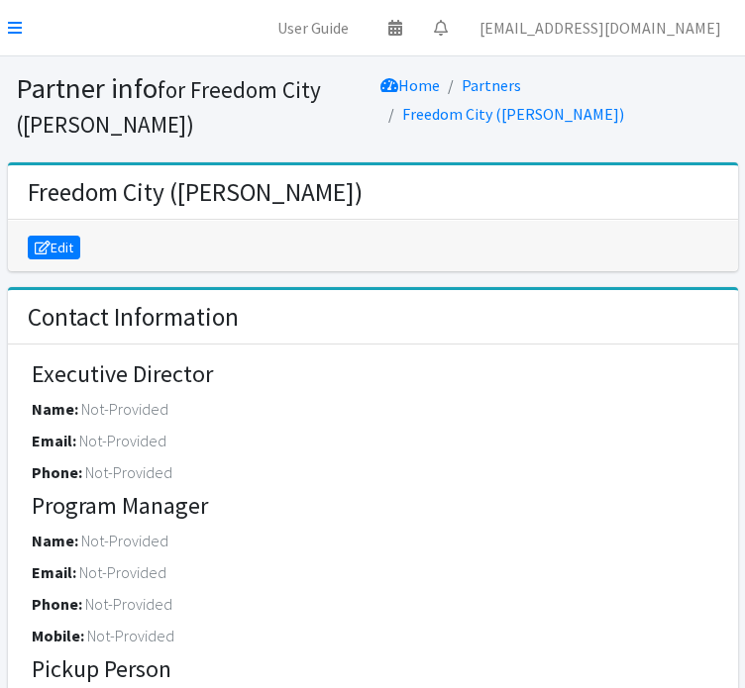 This screenshot has width=745, height=688. I want to click on h4: Executive Director, so click(372, 374).